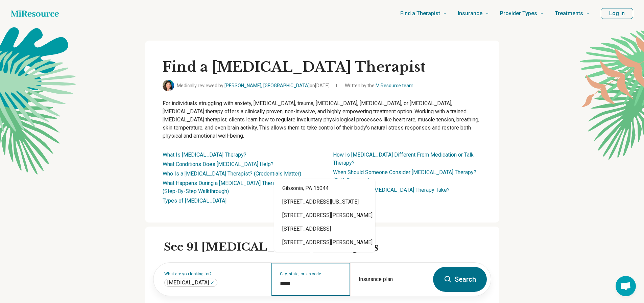  I want to click on a: Home page, so click(35, 14).